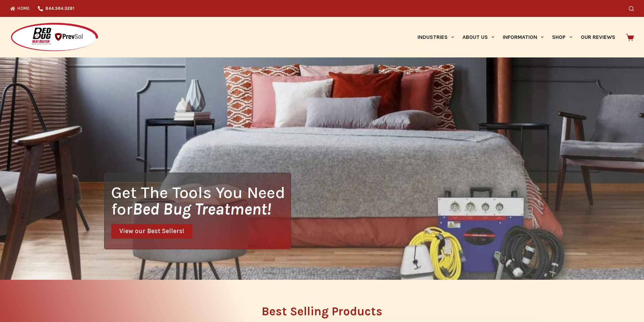 The height and width of the screenshot is (322, 644). What do you see at coordinates (516, 37) in the screenshot?
I see `nav: Primary` at bounding box center [516, 37].